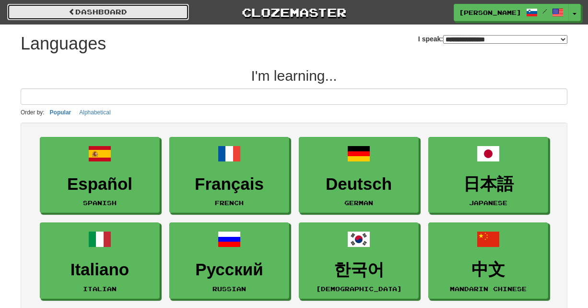 This screenshot has height=308, width=588. What do you see at coordinates (229, 203) in the screenshot?
I see `small: French` at bounding box center [229, 203].